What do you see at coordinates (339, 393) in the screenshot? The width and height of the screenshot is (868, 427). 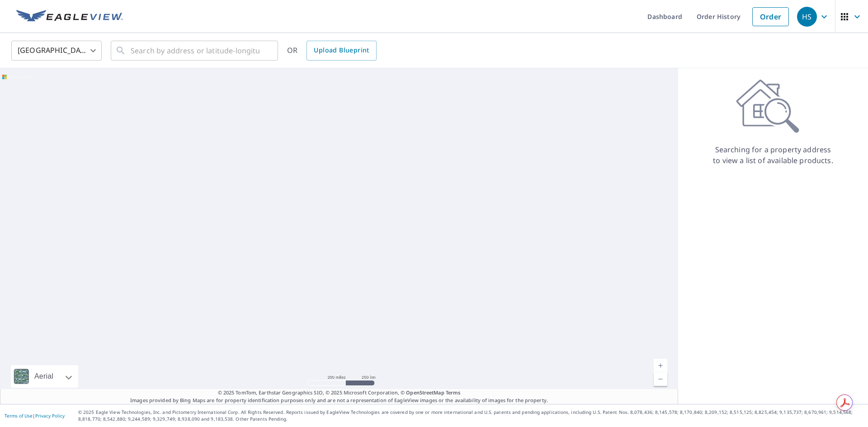 I see `span: © 2025 TomTom, Earthstar Geographics SIO, © 2025 Microsoft Corporation, ©` at bounding box center [339, 393].